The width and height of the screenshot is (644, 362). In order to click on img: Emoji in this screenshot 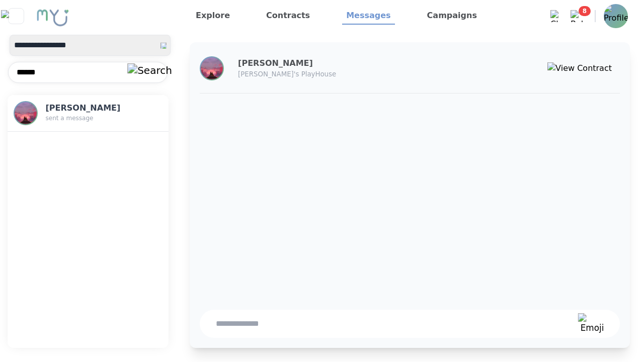, I will do `click(592, 324)`.